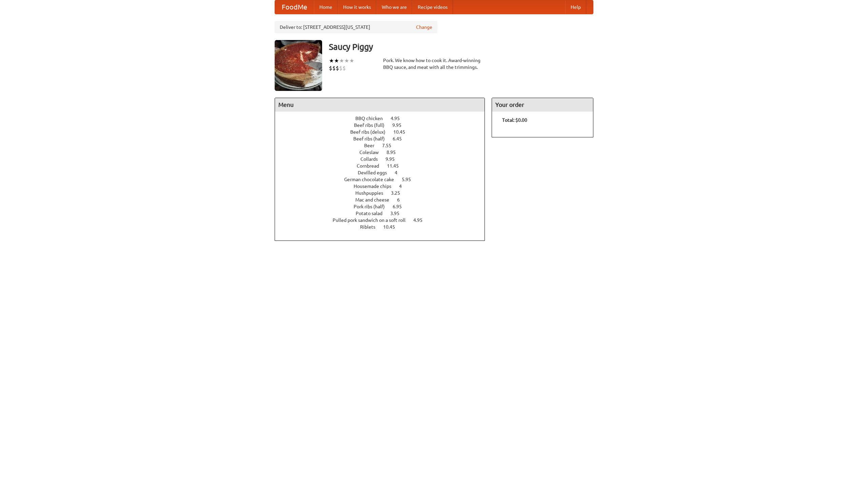 The image size is (868, 480). What do you see at coordinates (372, 118) in the screenshot?
I see `span: BBQ chicken` at bounding box center [372, 118].